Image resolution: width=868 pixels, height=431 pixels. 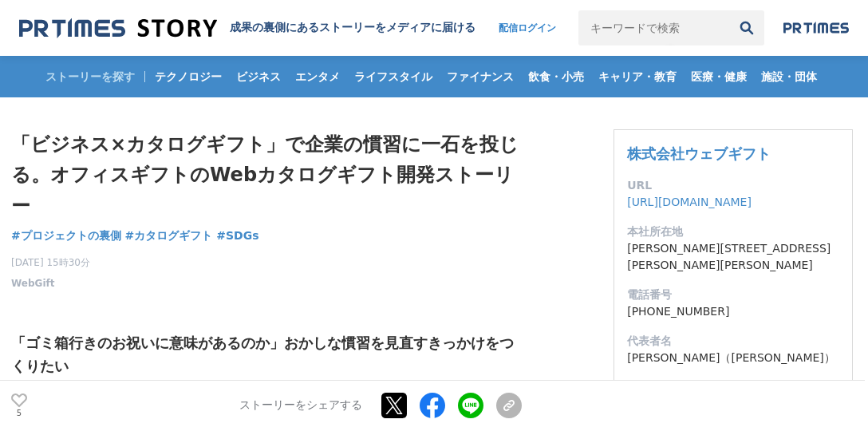 What do you see at coordinates (480, 76) in the screenshot?
I see `span: ファイナンス` at bounding box center [480, 76].